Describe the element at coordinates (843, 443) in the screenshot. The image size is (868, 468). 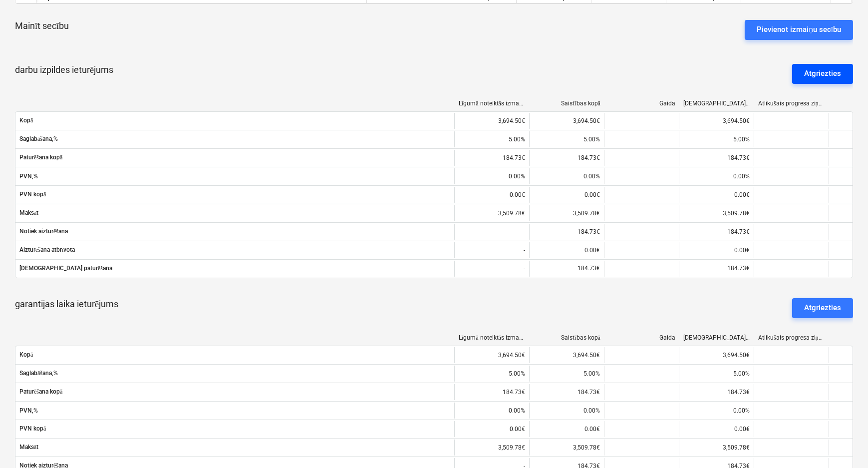
I see `div: Chat Widget` at that location.